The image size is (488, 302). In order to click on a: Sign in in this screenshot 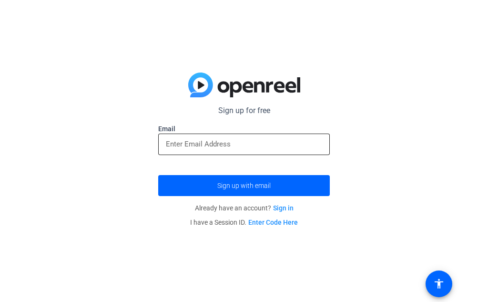, I will do `click(283, 208)`.